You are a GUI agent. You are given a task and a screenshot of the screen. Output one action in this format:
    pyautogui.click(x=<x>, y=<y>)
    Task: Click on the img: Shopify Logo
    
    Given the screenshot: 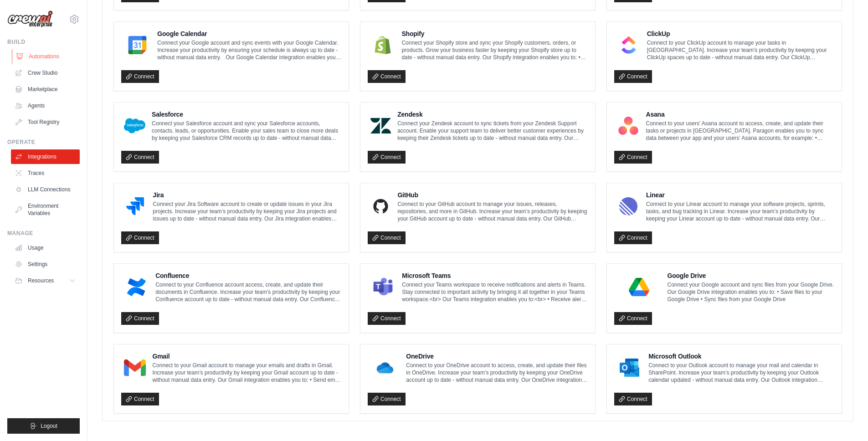 What is the action you would take?
    pyautogui.click(x=383, y=45)
    